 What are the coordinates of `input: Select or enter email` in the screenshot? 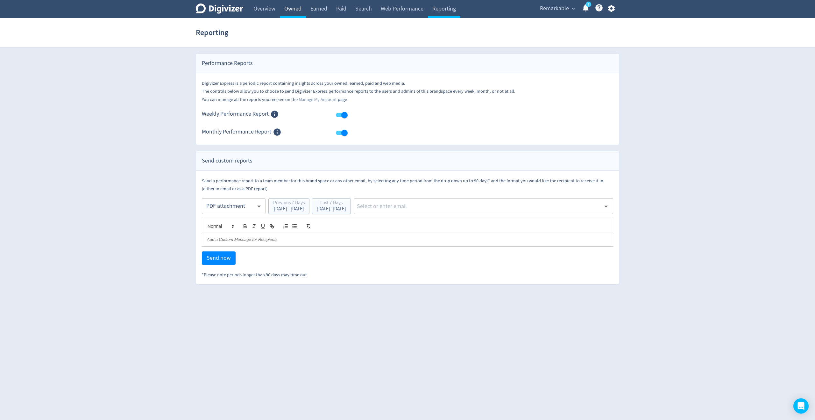 It's located at (478, 206).